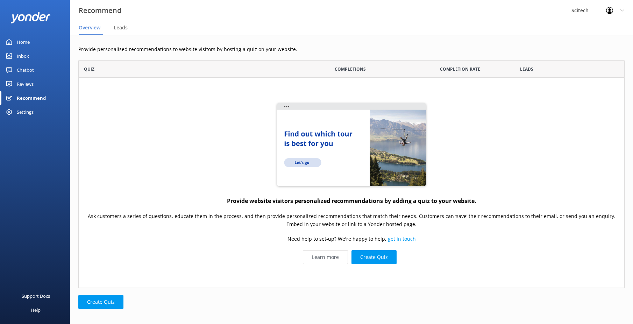 The height and width of the screenshot is (324, 633). Describe the element at coordinates (30, 17) in the screenshot. I see `img: yonder-white-logo.png` at that location.